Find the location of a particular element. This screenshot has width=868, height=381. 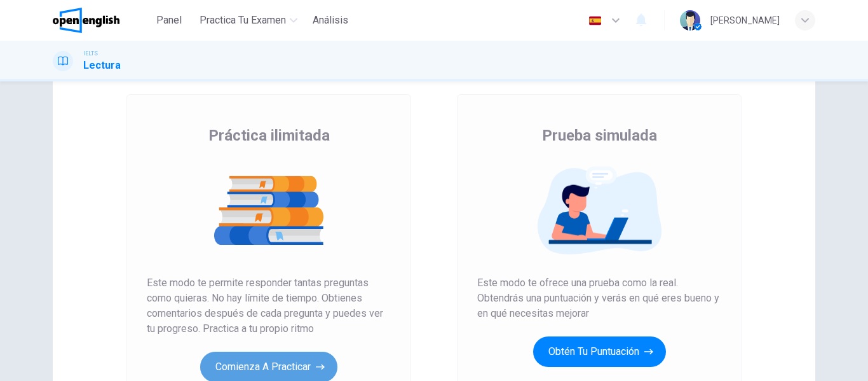

a: OpenEnglish logo is located at coordinates (100, 20).